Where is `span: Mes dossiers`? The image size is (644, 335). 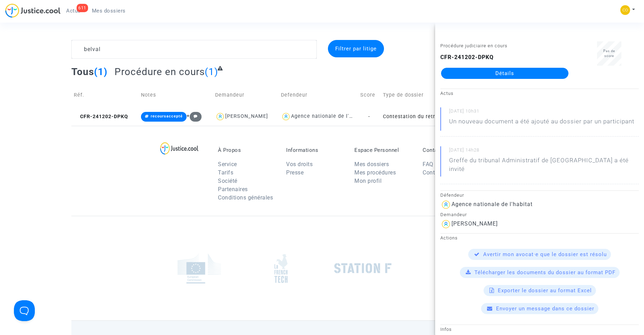
span: Mes dossiers is located at coordinates (108, 11).